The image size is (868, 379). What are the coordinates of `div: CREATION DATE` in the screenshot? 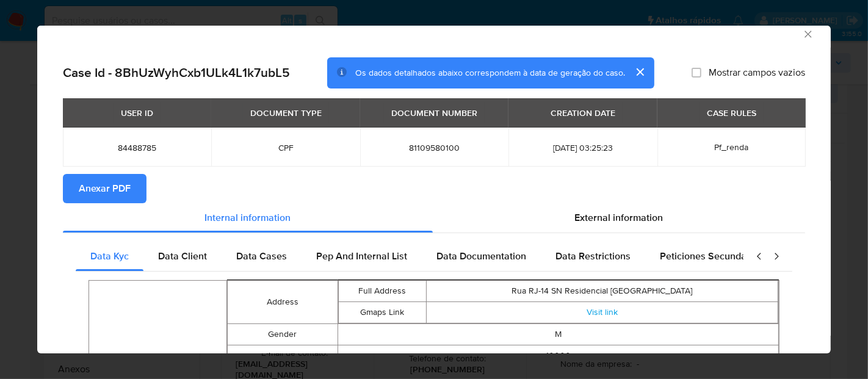 It's located at (583, 113).